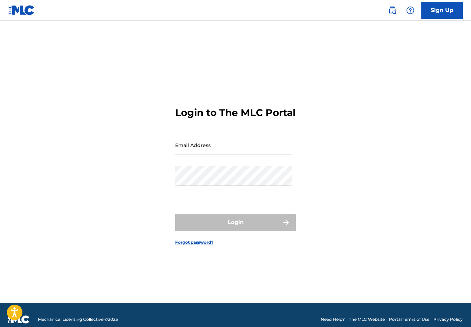  Describe the element at coordinates (392, 10) in the screenshot. I see `img: search` at that location.